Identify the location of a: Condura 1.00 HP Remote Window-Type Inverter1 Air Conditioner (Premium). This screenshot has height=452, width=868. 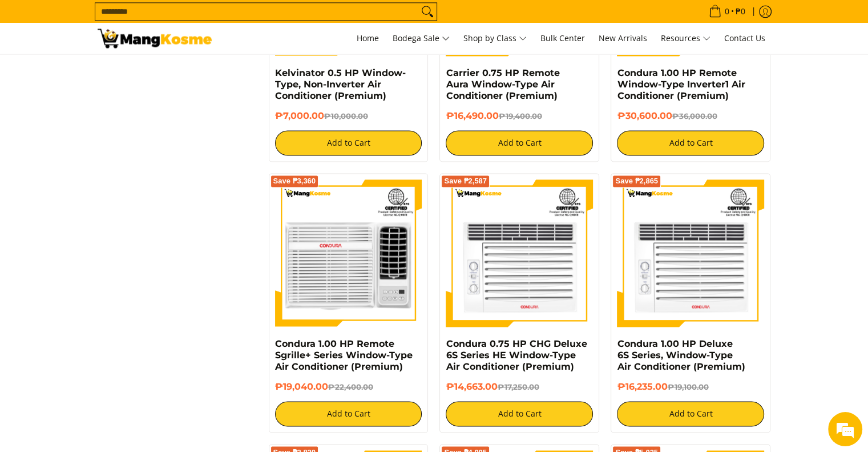
(681, 84).